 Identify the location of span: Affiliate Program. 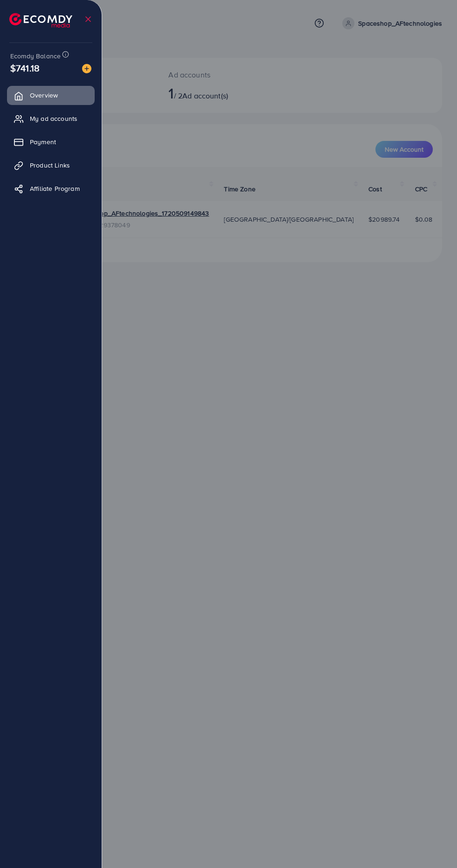
(55, 189).